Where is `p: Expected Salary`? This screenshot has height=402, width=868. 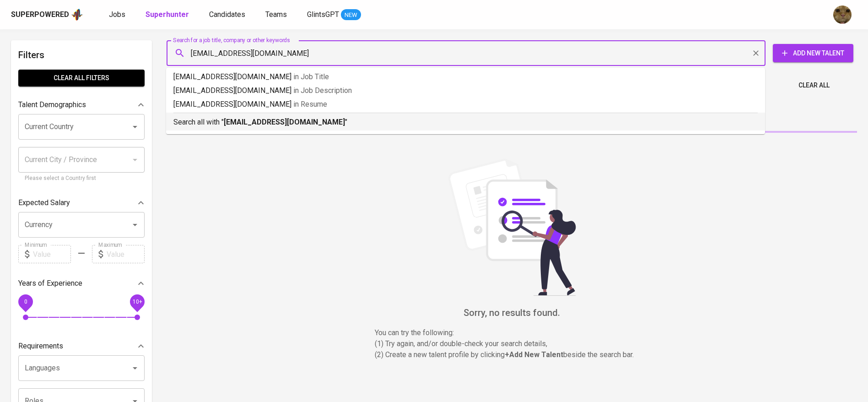
p: Expected Salary is located at coordinates (44, 203).